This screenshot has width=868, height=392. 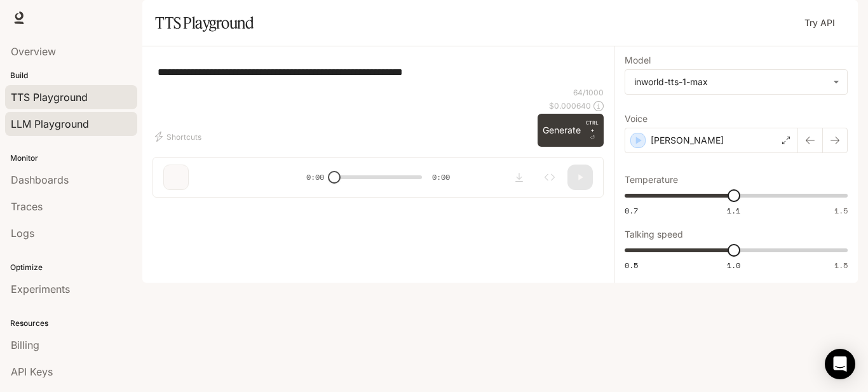 What do you see at coordinates (734, 265) in the screenshot?
I see `span: 1.0` at bounding box center [734, 265].